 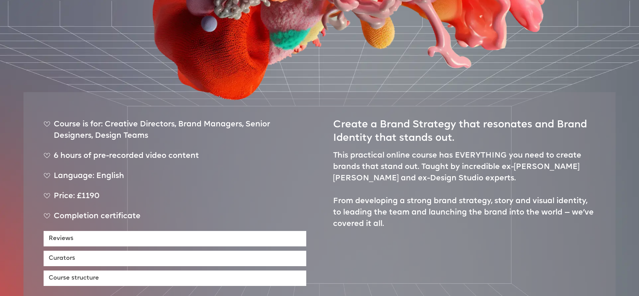 What do you see at coordinates (175, 258) in the screenshot?
I see `a: Curators` at bounding box center [175, 258].